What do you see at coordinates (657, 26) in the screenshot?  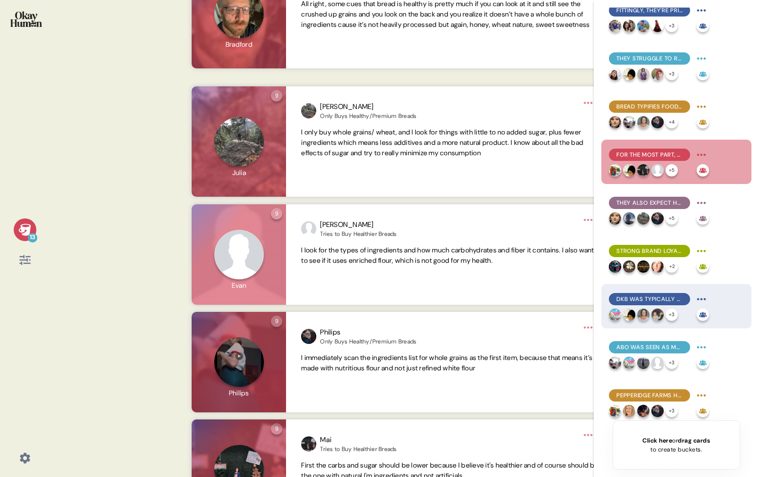 I see `img: profilepic_24479933558292213.jpg` at bounding box center [657, 26].